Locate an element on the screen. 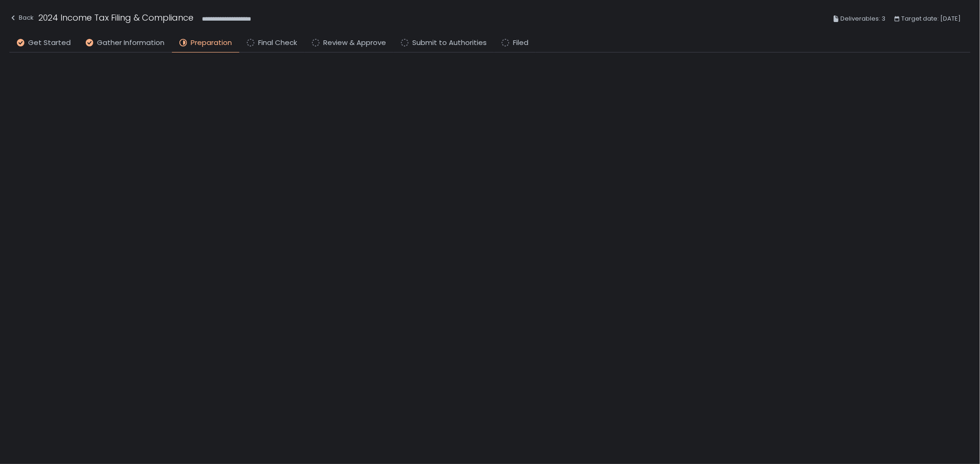 The height and width of the screenshot is (464, 980). span: Filed is located at coordinates (520, 43).